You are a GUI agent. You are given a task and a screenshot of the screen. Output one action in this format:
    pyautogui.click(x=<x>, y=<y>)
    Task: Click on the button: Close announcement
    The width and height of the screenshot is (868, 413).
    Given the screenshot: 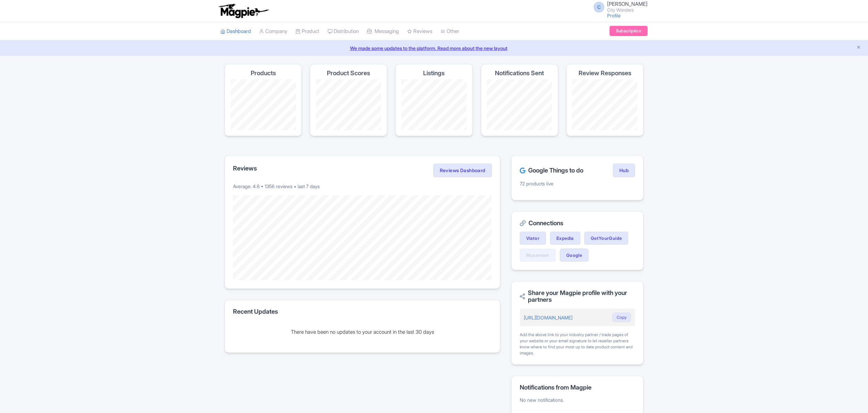 What is the action you would take?
    pyautogui.click(x=859, y=48)
    